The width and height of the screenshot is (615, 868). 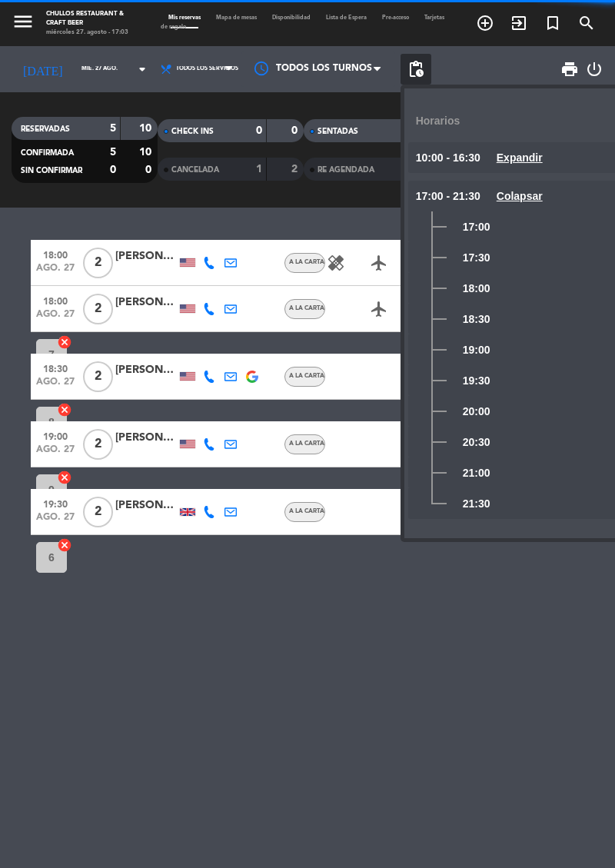 I want to click on i: healing, so click(x=336, y=263).